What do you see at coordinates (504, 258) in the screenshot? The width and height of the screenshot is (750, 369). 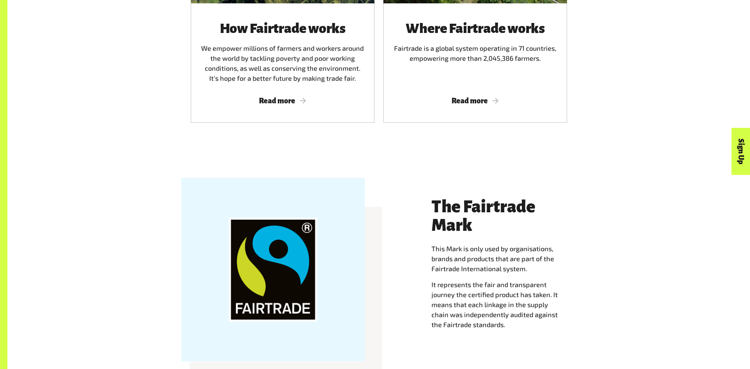 I see `p: This Mark is only used by organisations, brands and products that are part of the Fairtrade Inter...` at bounding box center [504, 258].